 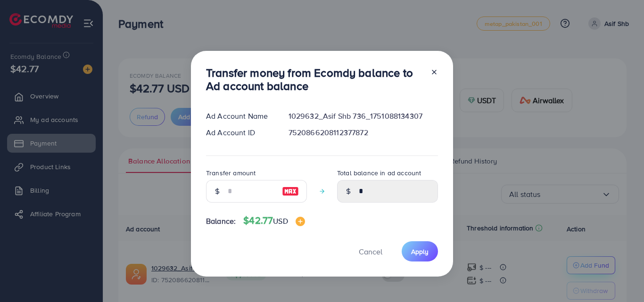 What do you see at coordinates (239, 132) in the screenshot?
I see `div: Ad Account ID` at bounding box center [239, 132].